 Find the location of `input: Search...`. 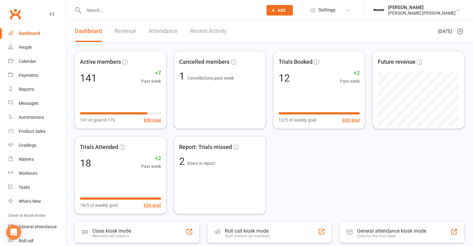

input: Search... is located at coordinates (170, 10).